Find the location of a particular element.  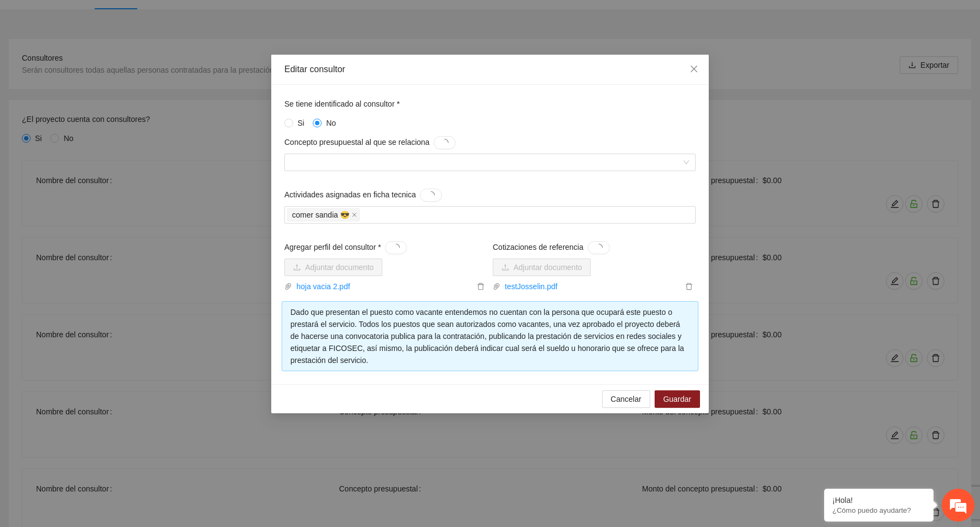

div: ¡Hola! is located at coordinates (879, 500).